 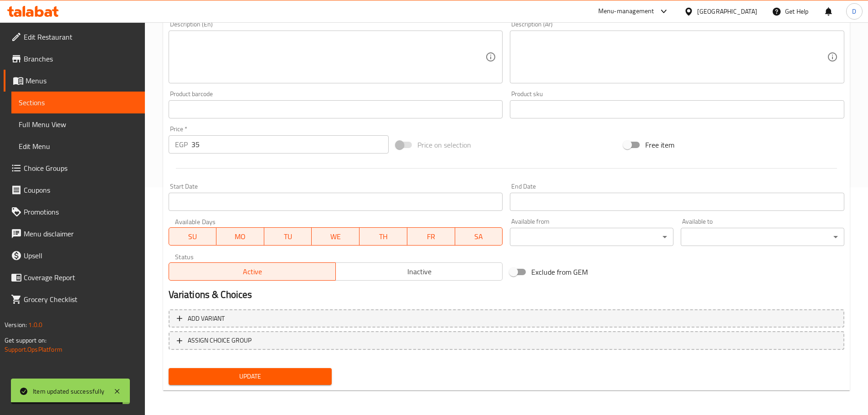 What do you see at coordinates (78, 146) in the screenshot?
I see `a: Edit Menu` at bounding box center [78, 146].